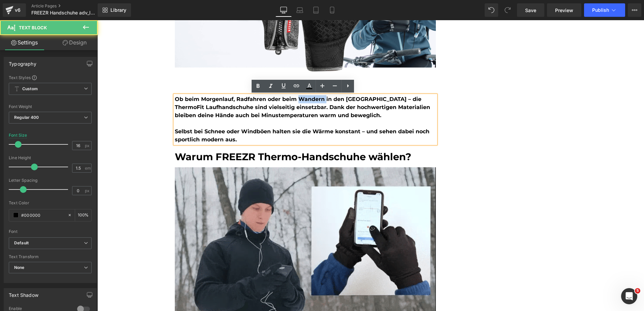 Image resolution: width=644 pixels, height=311 pixels. What do you see at coordinates (50, 180) in the screenshot?
I see `div: Letter Spacing` at bounding box center [50, 180].